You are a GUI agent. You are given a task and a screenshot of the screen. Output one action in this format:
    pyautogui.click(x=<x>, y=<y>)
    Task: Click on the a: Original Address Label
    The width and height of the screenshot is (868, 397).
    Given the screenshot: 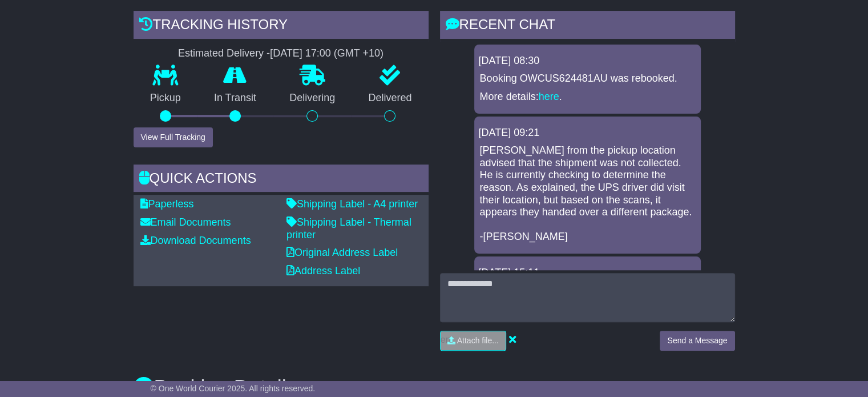 What is the action you would take?
    pyautogui.click(x=341, y=252)
    